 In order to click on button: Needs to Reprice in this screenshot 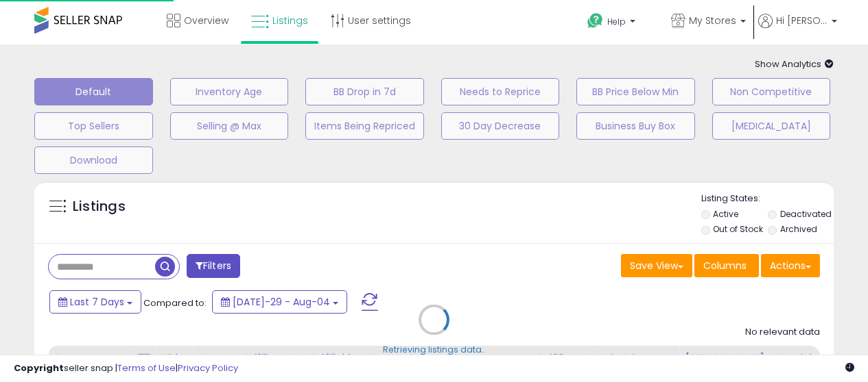, I will do `click(500, 92)`.